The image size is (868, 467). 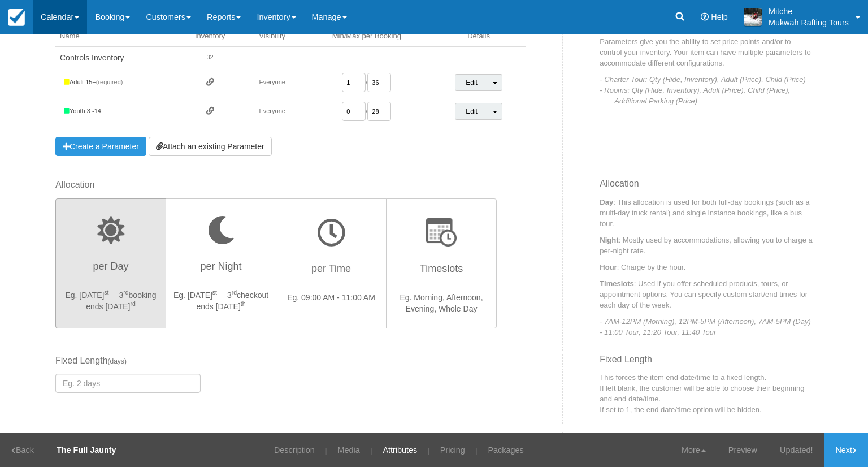 What do you see at coordinates (116, 37) in the screenshot?
I see `th: Name` at bounding box center [116, 37].